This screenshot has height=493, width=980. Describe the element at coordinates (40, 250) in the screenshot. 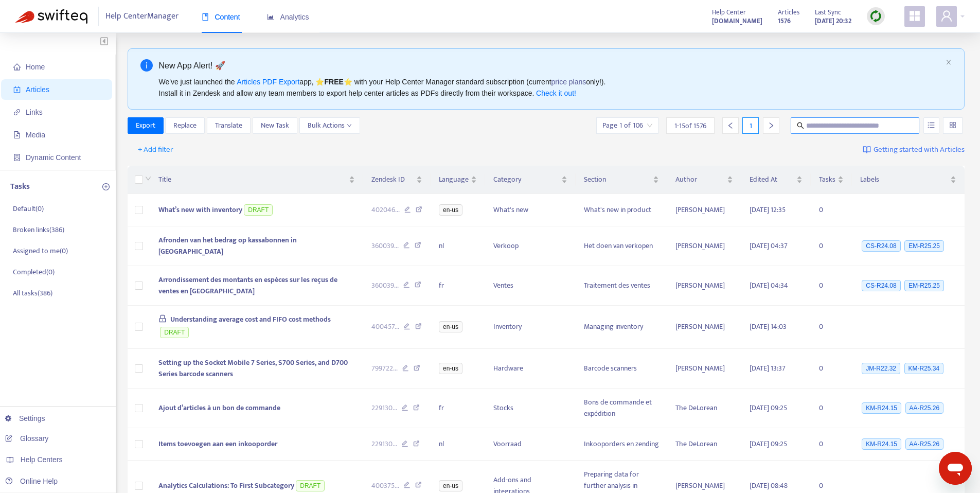

I see `p: Assigned to me ( 0 )` at that location.